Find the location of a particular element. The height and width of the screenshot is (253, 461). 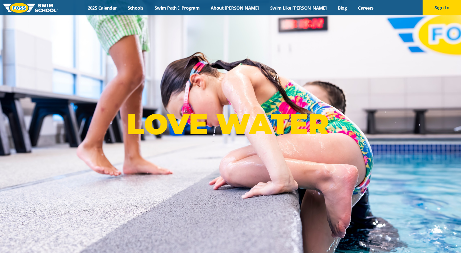

a: Schools is located at coordinates (135, 8).